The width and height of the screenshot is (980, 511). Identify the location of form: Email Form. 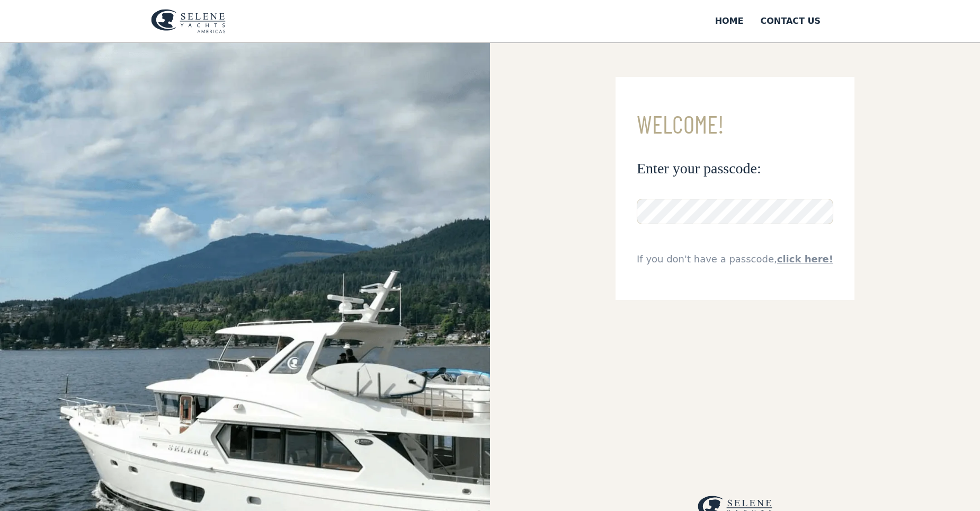
(735, 189).